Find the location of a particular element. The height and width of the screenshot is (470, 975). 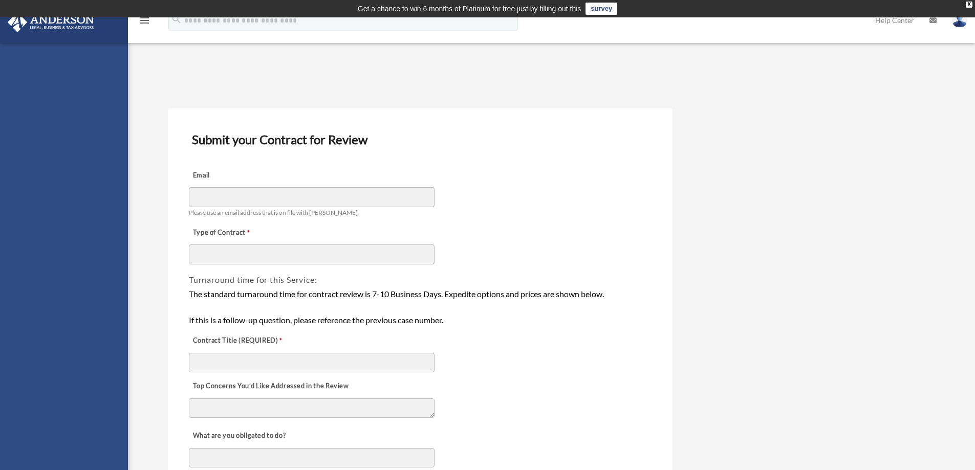

label: Type of Contract is located at coordinates (240, 233).